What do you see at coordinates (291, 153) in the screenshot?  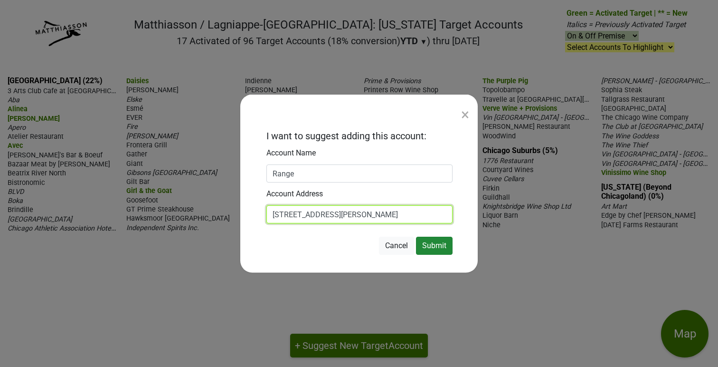 I see `label: Account Name` at bounding box center [291, 153].